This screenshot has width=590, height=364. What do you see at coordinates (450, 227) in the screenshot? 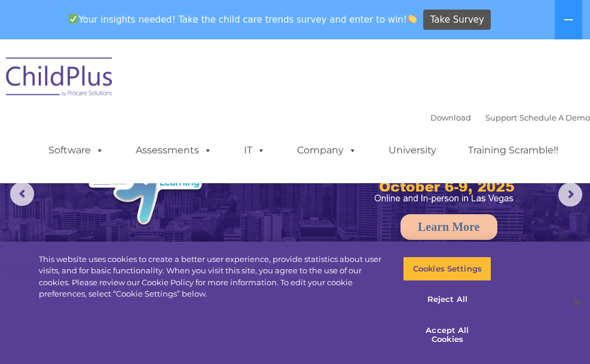
I see `a: Learn More` at bounding box center [450, 227].